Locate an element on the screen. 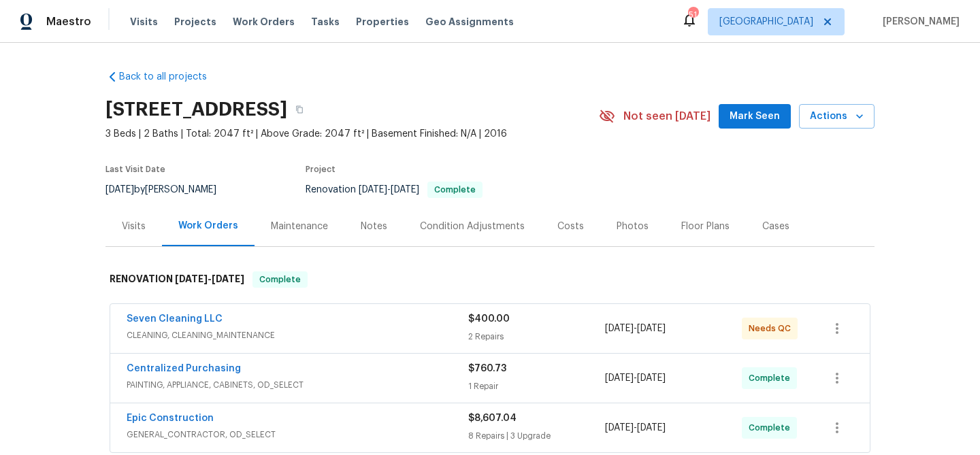 The width and height of the screenshot is (980, 455). span: GENERAL_CONTRACTOR, OD_SELECT is located at coordinates (297, 435).